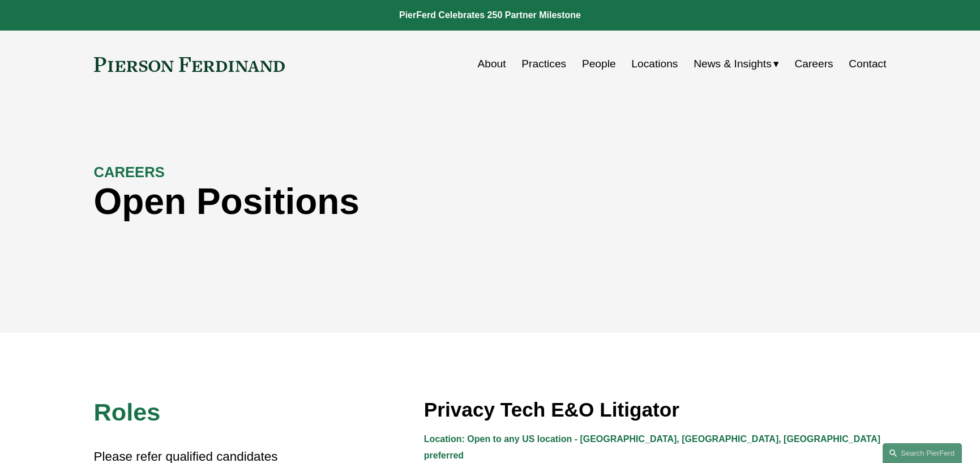 The width and height of the screenshot is (980, 463). Describe the element at coordinates (129, 172) in the screenshot. I see `strong: CAREERS` at that location.